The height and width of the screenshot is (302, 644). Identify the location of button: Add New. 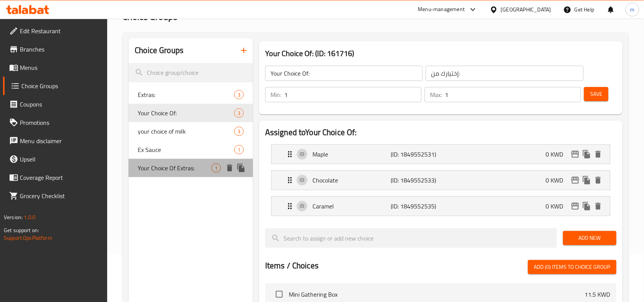
(590, 238).